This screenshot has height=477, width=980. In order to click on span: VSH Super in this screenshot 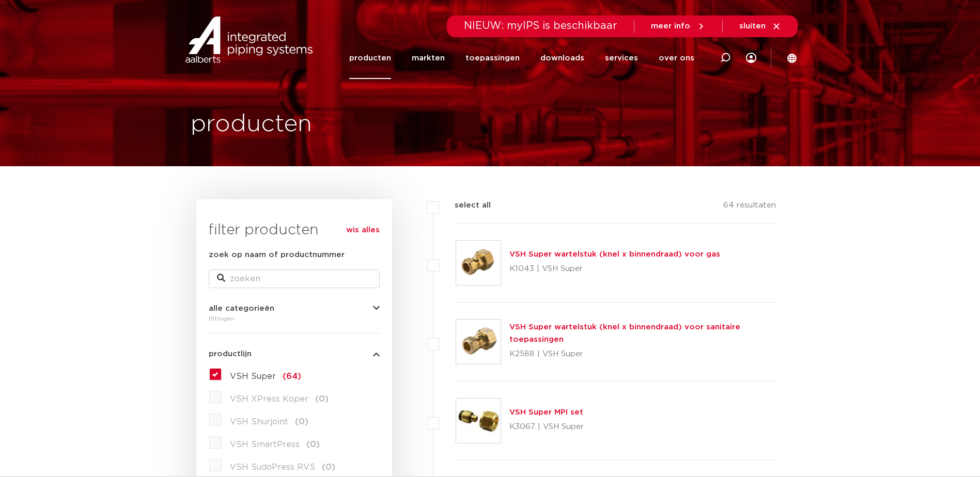, I will do `click(253, 377)`.